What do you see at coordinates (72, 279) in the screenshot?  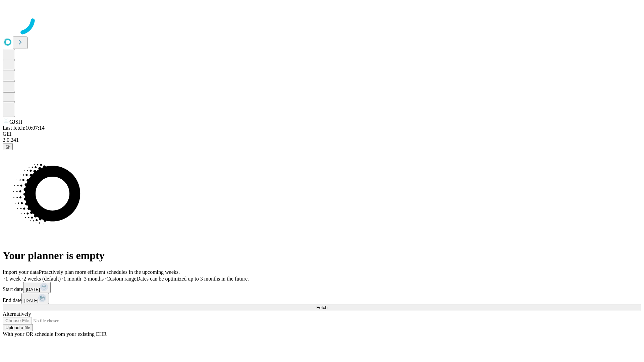 I see `span: 1 month` at bounding box center [72, 279].